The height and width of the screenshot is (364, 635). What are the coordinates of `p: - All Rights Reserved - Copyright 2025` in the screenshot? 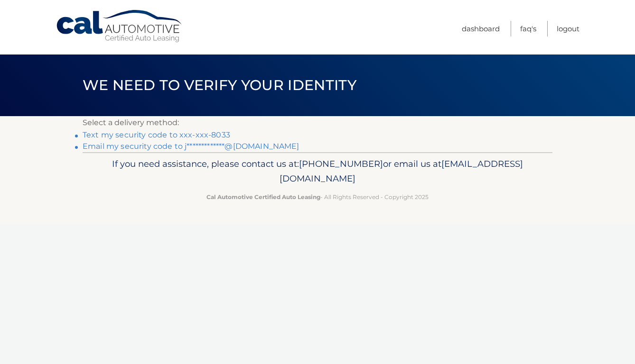 It's located at (317, 197).